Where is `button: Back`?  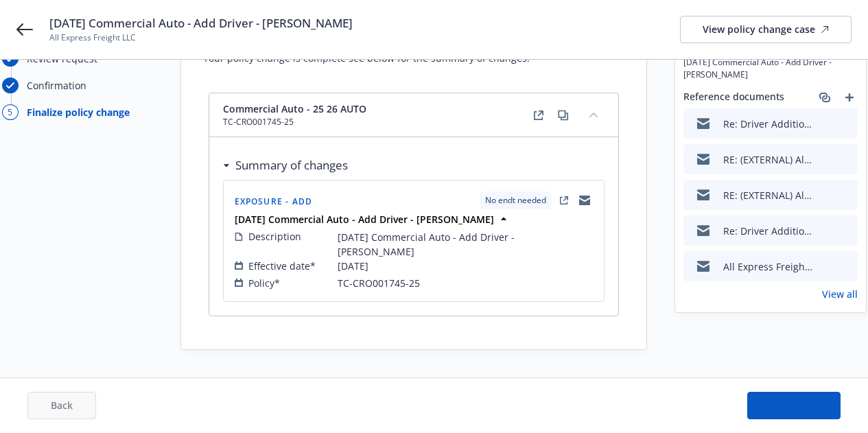 button: Back is located at coordinates (62, 406).